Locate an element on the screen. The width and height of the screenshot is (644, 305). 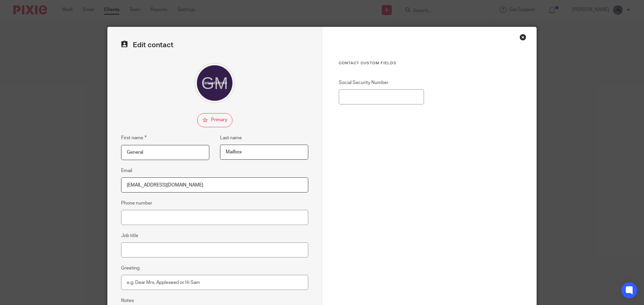
h2: Edit contact is located at coordinates (215, 45).